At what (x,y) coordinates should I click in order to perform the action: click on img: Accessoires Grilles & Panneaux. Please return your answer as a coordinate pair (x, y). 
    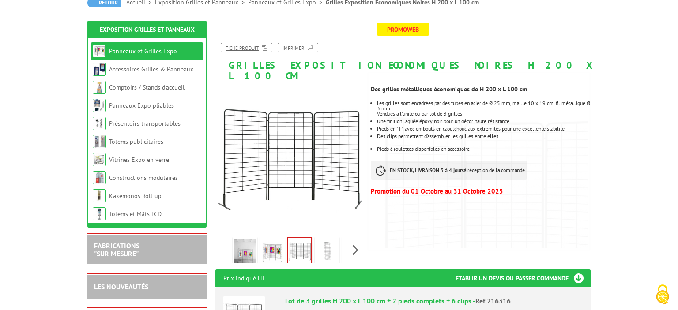
    Looking at the image, I should click on (99, 69).